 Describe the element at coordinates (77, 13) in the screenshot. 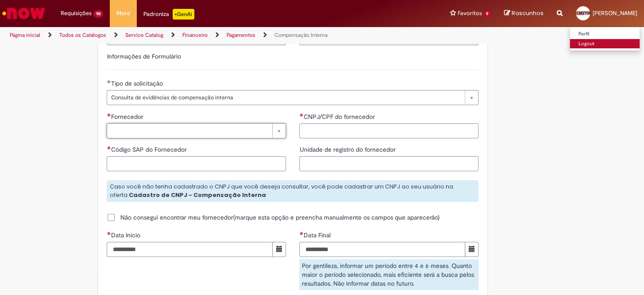

I see `span: Requisições` at that location.